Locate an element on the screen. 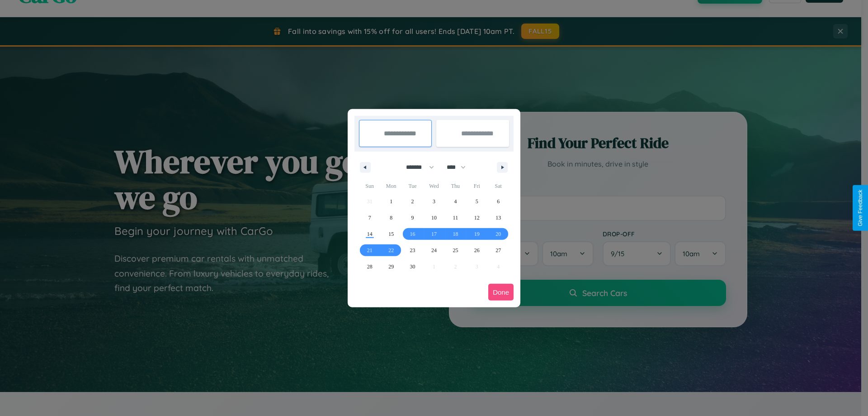 This screenshot has width=868, height=416. span: Sat is located at coordinates (498, 186).